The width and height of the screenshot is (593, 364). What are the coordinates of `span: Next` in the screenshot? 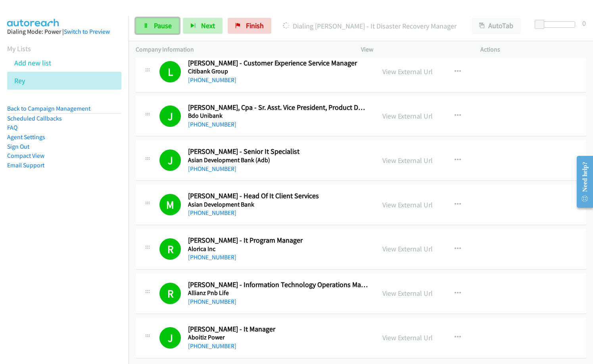 It's located at (208, 26).